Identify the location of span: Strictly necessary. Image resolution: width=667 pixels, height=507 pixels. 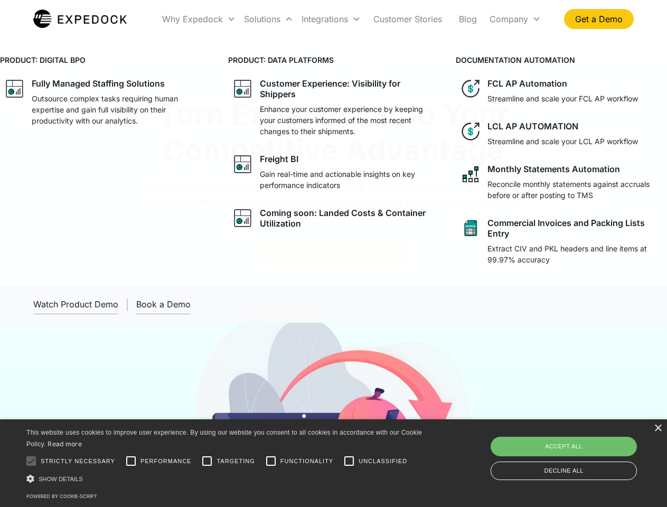
(78, 461).